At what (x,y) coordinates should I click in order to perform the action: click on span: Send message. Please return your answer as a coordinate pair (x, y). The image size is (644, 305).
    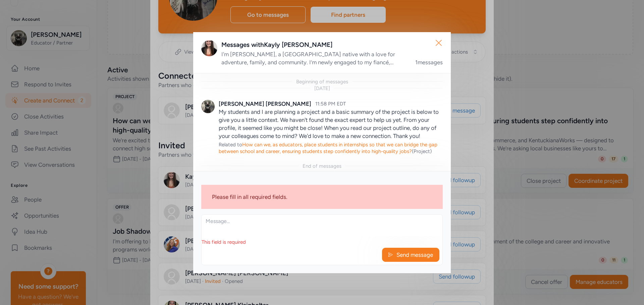
    Looking at the image, I should click on (415, 255).